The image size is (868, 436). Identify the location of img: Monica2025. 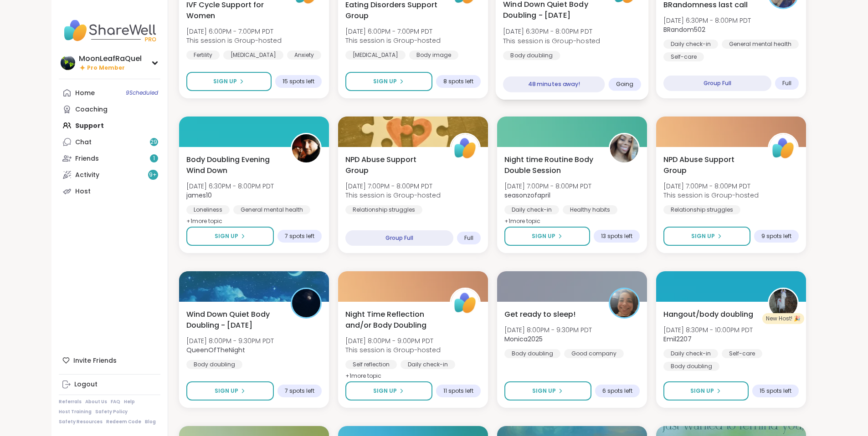
(624, 303).